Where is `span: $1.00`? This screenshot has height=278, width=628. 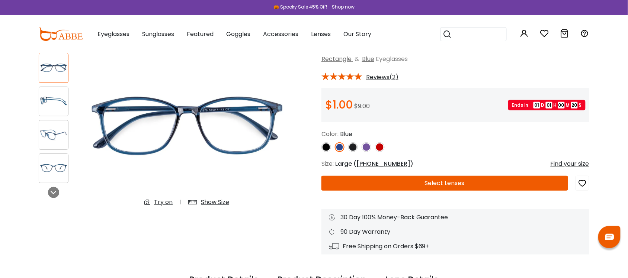 span: $1.00 is located at coordinates (339, 105).